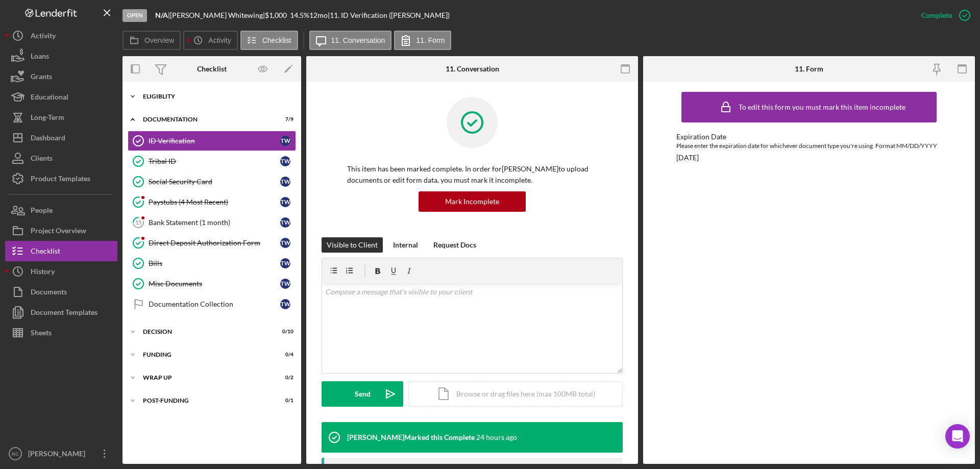 This screenshot has height=469, width=980. What do you see at coordinates (214, 202) in the screenshot?
I see `div: Paystubs (4 Most Recent)` at bounding box center [214, 202].